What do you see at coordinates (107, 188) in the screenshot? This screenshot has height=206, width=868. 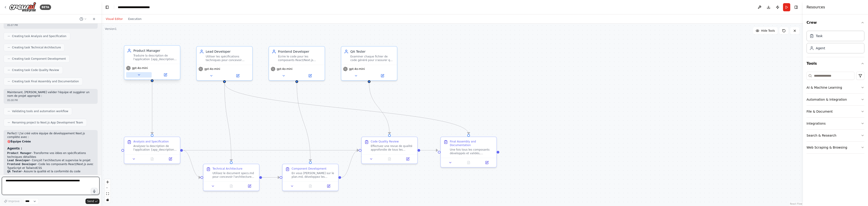 I see `button: zoom out` at bounding box center [107, 188].